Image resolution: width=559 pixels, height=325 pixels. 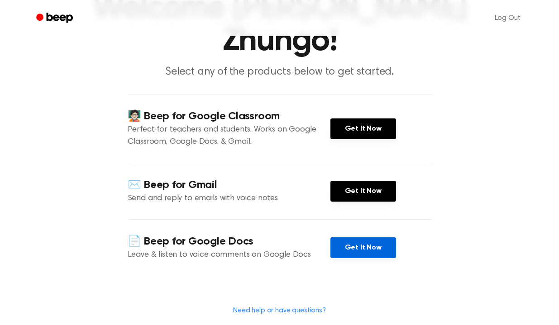 What do you see at coordinates (507, 18) in the screenshot?
I see `a: Log Out` at bounding box center [507, 18].